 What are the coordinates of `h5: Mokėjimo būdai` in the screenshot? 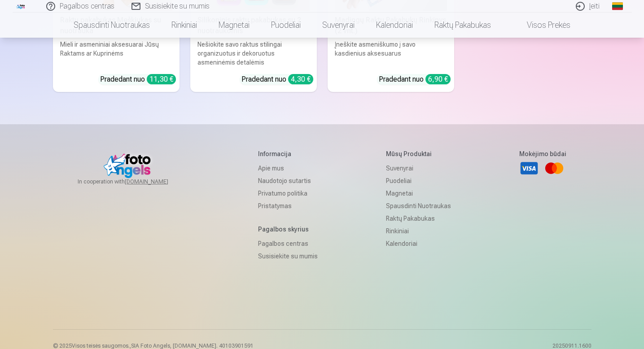 It's located at (543, 154).